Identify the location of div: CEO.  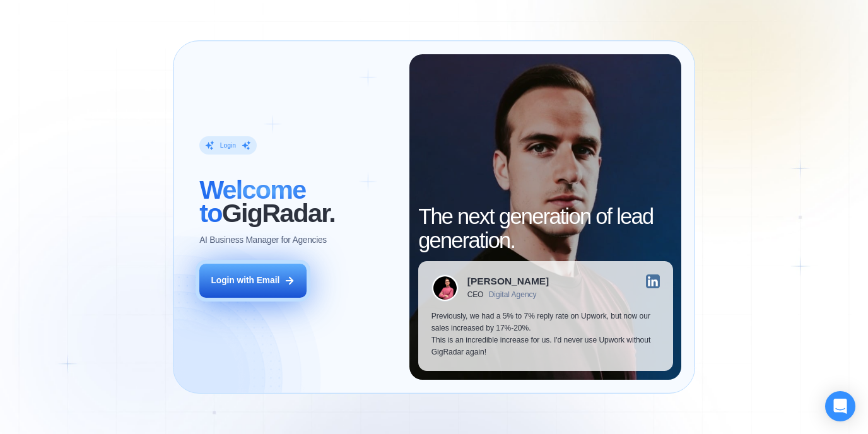
(475, 295).